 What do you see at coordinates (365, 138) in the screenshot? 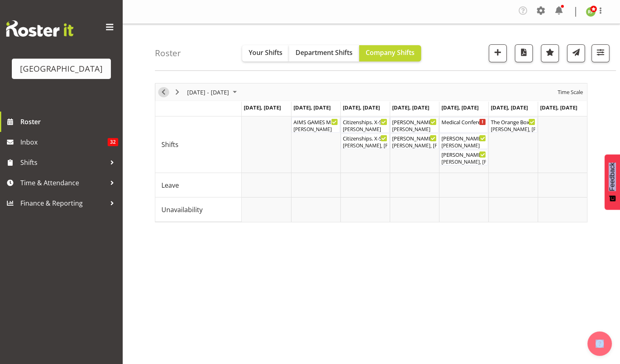
I see `div: Citizenships. X-Space ( )` at bounding box center [365, 138].